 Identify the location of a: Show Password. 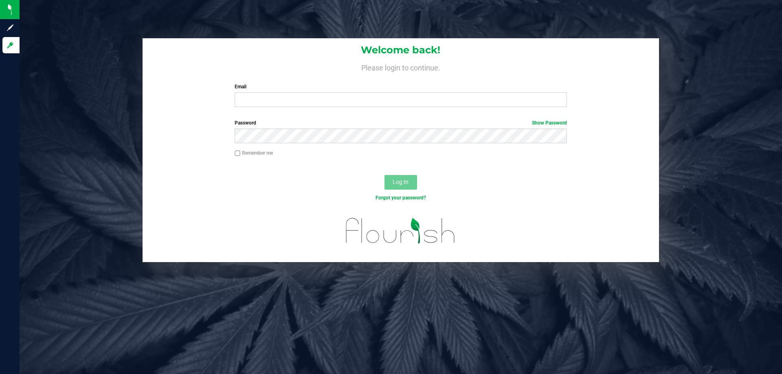
(550, 123).